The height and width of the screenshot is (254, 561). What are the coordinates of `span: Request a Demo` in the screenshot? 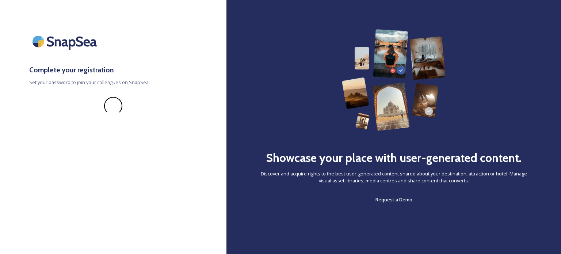 It's located at (394, 199).